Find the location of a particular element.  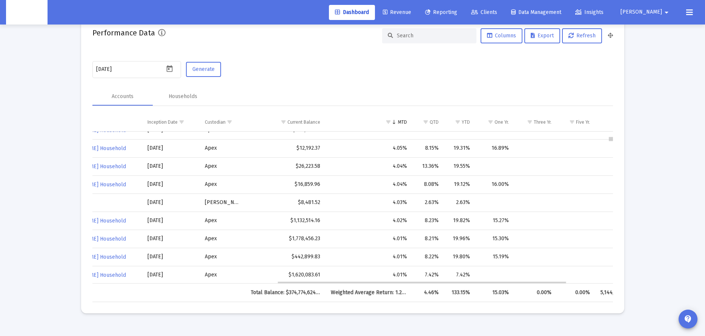

input: Select a Date is located at coordinates (130, 69).